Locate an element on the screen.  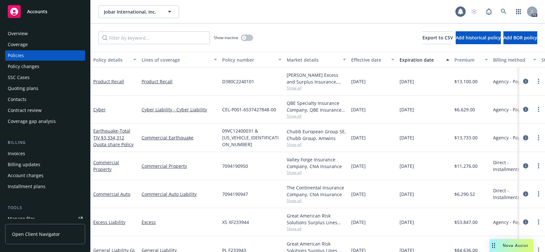
span: Export to CSV is located at coordinates (437, 37).